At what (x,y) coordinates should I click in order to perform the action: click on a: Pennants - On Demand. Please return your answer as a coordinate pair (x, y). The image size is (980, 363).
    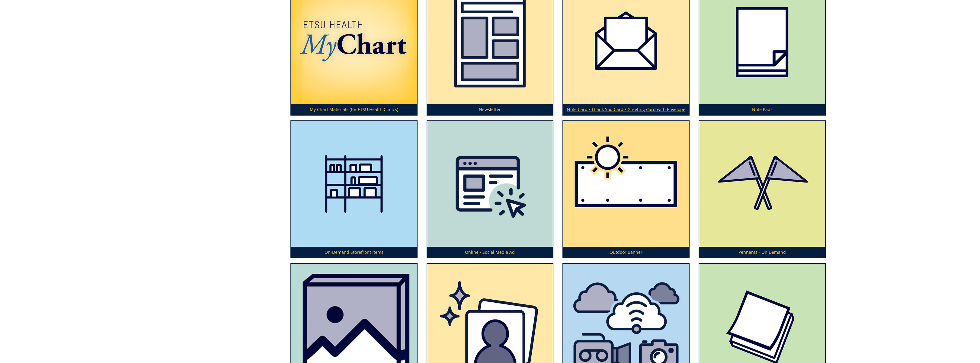
    Looking at the image, I should click on (762, 189).